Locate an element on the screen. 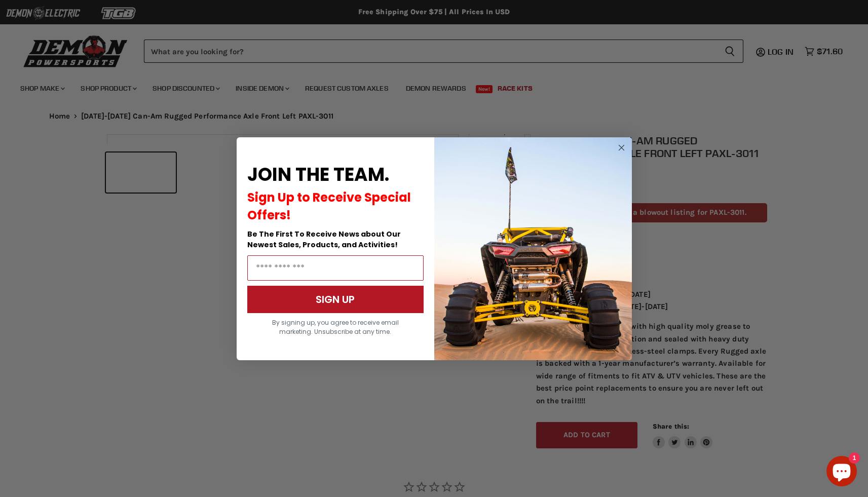  span: JOIN THE TEAM. is located at coordinates (318, 175).